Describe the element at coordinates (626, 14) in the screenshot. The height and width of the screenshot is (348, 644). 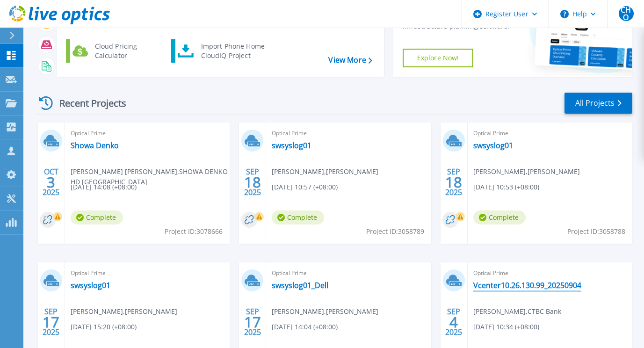
I see `span: CHO` at that location.